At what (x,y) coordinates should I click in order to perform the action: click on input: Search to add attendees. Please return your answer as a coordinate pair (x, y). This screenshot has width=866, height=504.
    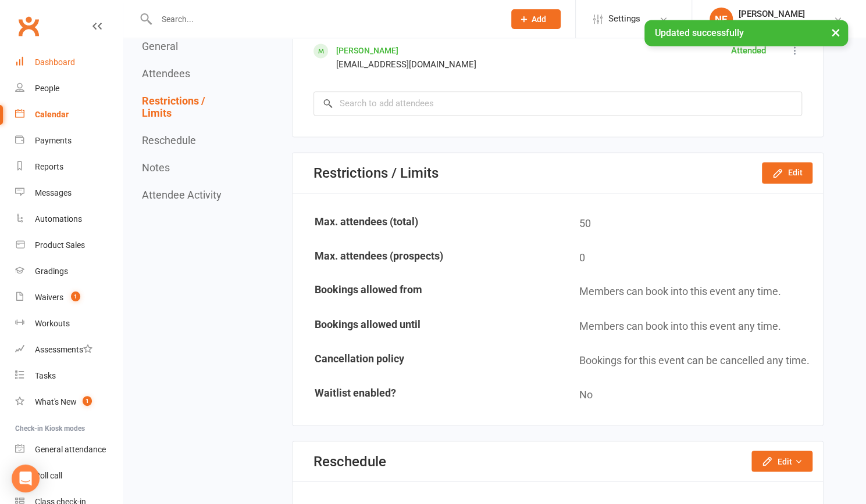
    Looking at the image, I should click on (558, 103).